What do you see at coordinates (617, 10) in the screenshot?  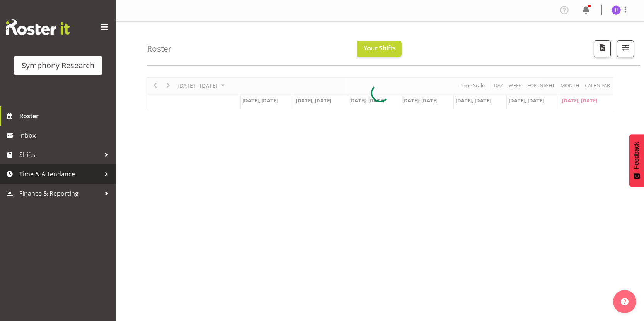 I see `img: jonathan-isidoro5583.jpg` at bounding box center [617, 10].